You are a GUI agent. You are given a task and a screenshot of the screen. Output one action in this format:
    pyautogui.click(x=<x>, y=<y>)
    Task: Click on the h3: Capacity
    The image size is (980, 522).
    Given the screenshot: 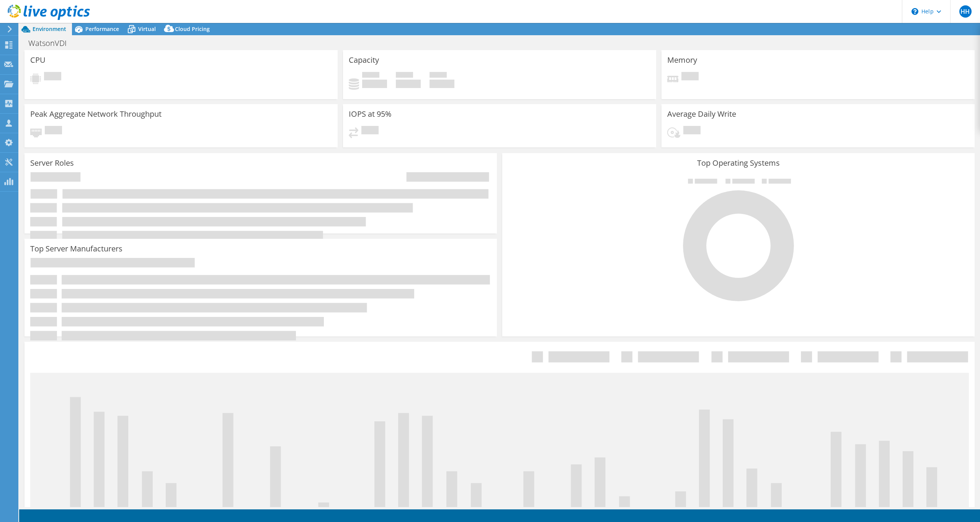 What is the action you would take?
    pyautogui.click(x=363, y=60)
    